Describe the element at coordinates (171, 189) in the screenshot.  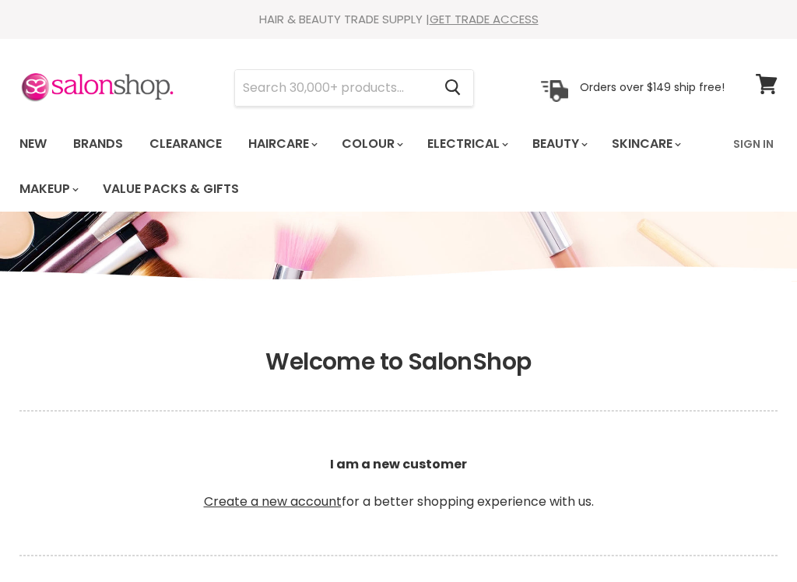
I see `a: Value Packs & Gifts` at that location.